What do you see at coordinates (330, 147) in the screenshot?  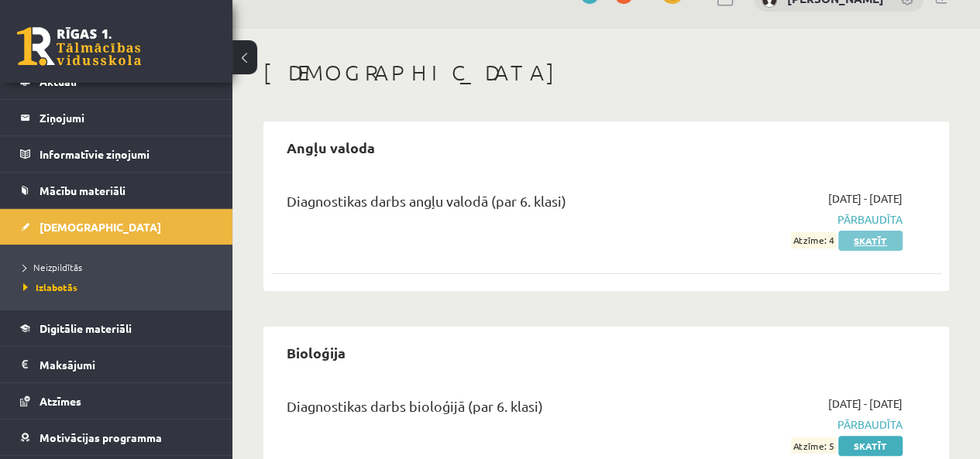 I see `h2: Angļu valoda` at bounding box center [330, 147].